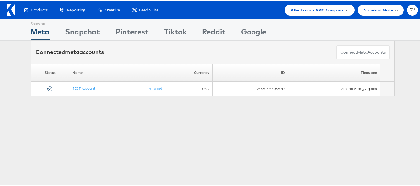 The height and width of the screenshot is (186, 420). What do you see at coordinates (250, 72) in the screenshot?
I see `th: ID` at bounding box center [250, 72].